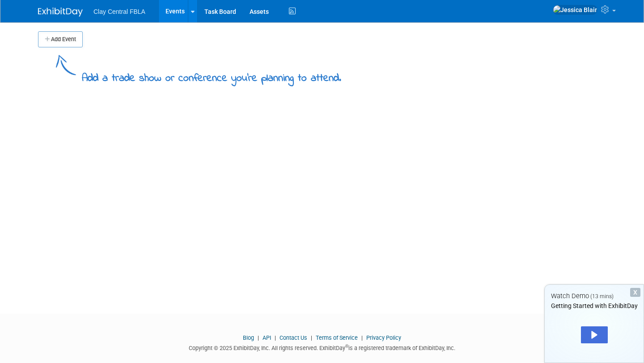 The image size is (644, 363). What do you see at coordinates (212, 75) in the screenshot?
I see `div: Add a trade show or conference you're planning to attend.` at bounding box center [212, 75].